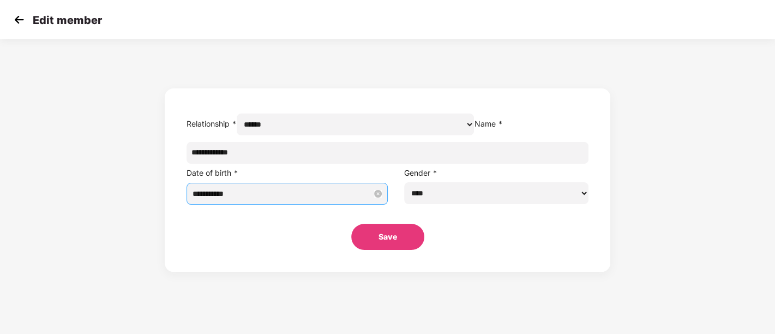 This screenshot has height=334, width=775. What do you see at coordinates (421, 172) in the screenshot?
I see `label: Gender *` at bounding box center [421, 172].